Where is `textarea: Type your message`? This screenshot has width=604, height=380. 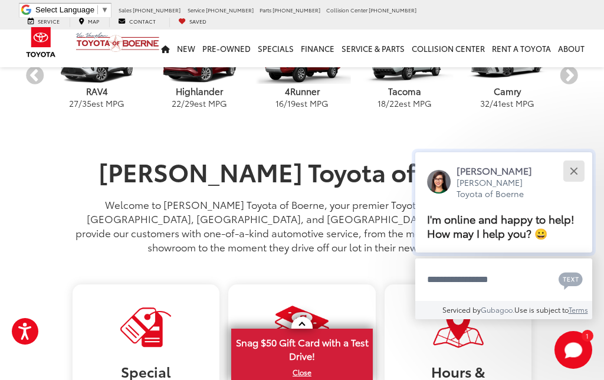
textarea: Type your message is located at coordinates (504, 280).